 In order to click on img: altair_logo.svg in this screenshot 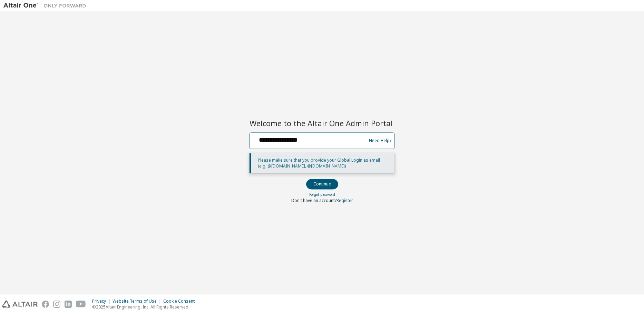, I will do `click(19, 304)`.